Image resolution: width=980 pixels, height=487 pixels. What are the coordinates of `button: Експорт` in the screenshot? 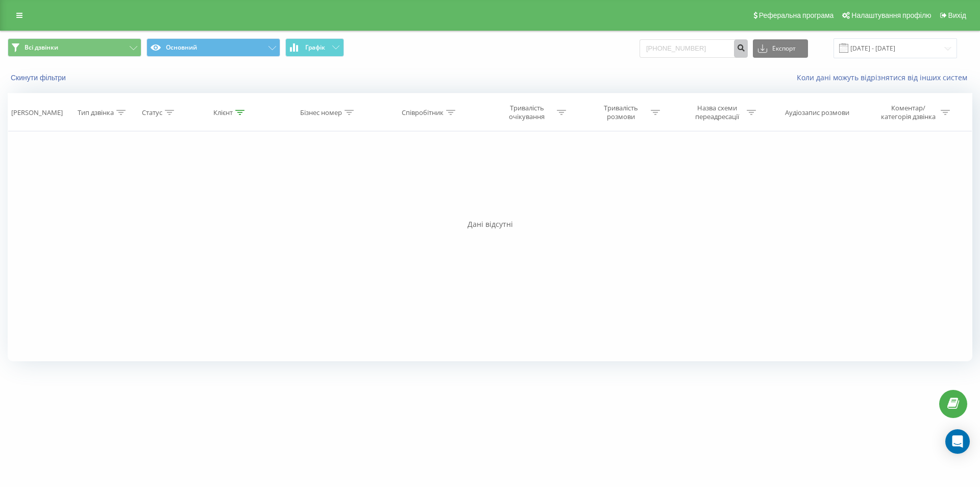 It's located at (780, 49).